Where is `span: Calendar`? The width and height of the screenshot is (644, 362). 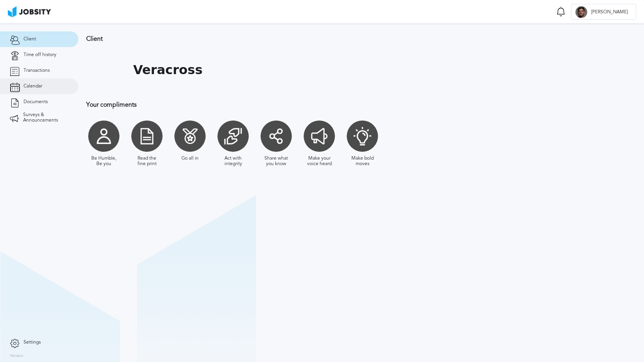
span: Calendar is located at coordinates (33, 86).